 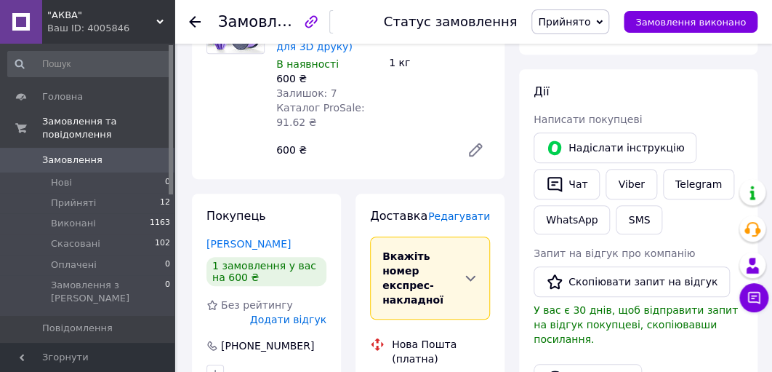 I want to click on span: Запит на відгук про компанію, so click(x=615, y=253).